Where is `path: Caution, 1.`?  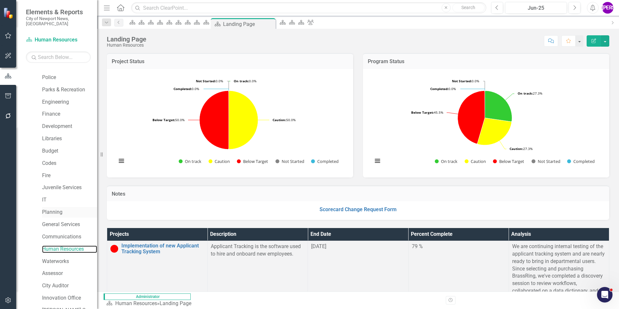 path: Caution, 1. is located at coordinates (243, 120).